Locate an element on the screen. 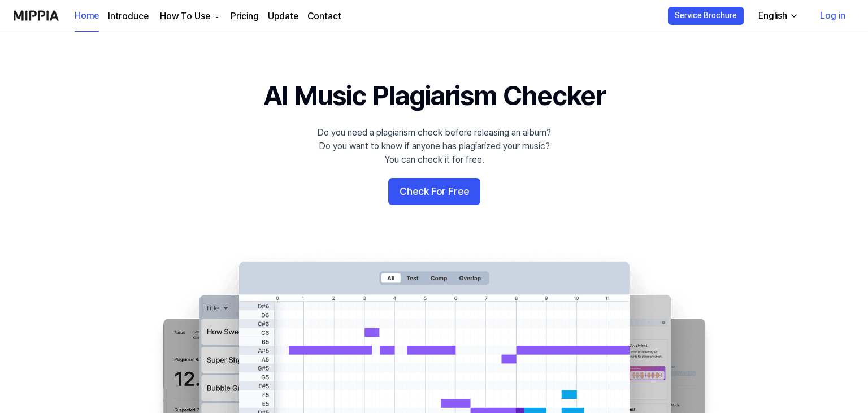 This screenshot has height=413, width=868. a: Home is located at coordinates (86, 16).